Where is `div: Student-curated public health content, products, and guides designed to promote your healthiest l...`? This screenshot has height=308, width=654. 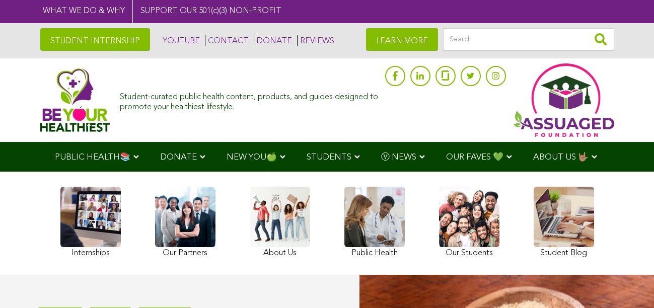 div: Student-curated public health content, products, and guides designed to promote your healthiest l... is located at coordinates (250, 100).